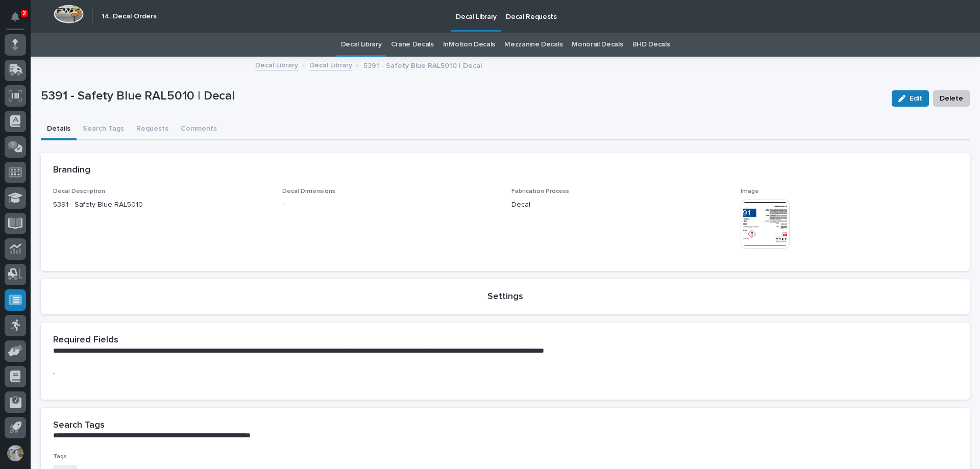 This screenshot has height=469, width=980. What do you see at coordinates (413, 44) in the screenshot?
I see `a: Crane Decals` at bounding box center [413, 44].